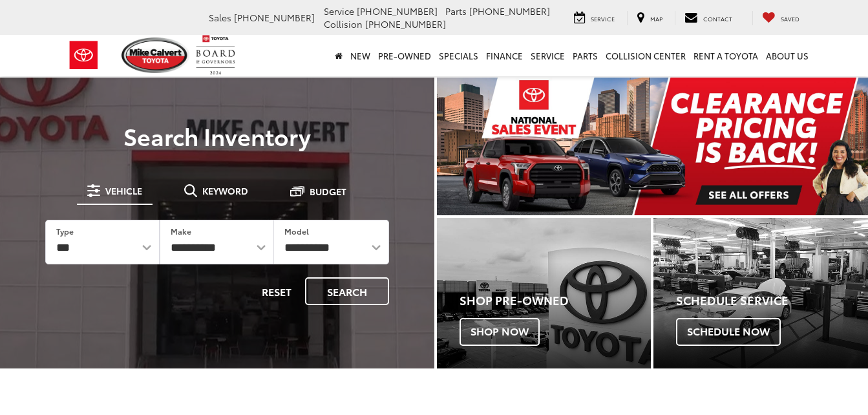 The width and height of the screenshot is (868, 415). Describe the element at coordinates (656, 18) in the screenshot. I see `span: Map` at that location.